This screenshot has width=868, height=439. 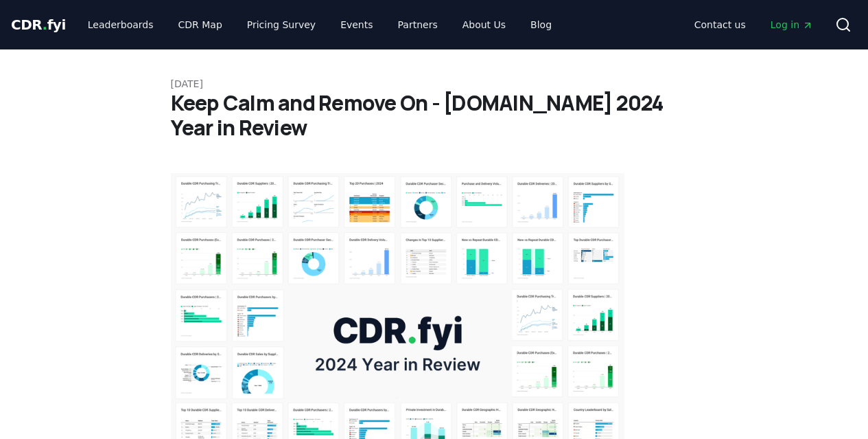 What do you see at coordinates (38, 25) in the screenshot?
I see `span: CDR fyi` at bounding box center [38, 25].